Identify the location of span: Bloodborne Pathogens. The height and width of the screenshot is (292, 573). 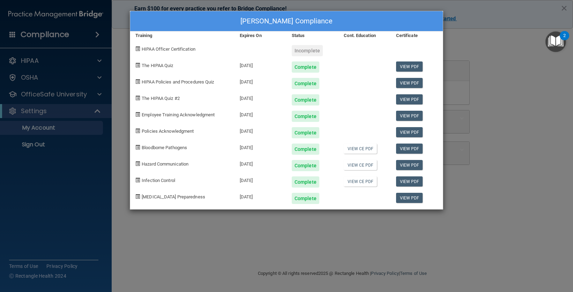
(164, 147).